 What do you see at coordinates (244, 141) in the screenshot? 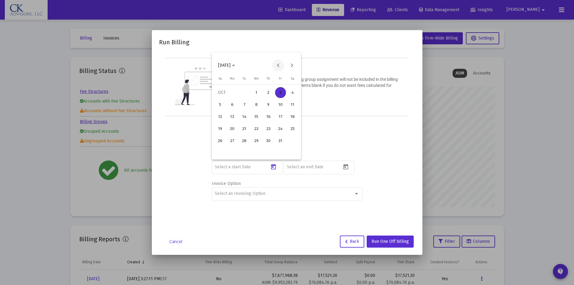
I see `div: 28` at bounding box center [244, 141].